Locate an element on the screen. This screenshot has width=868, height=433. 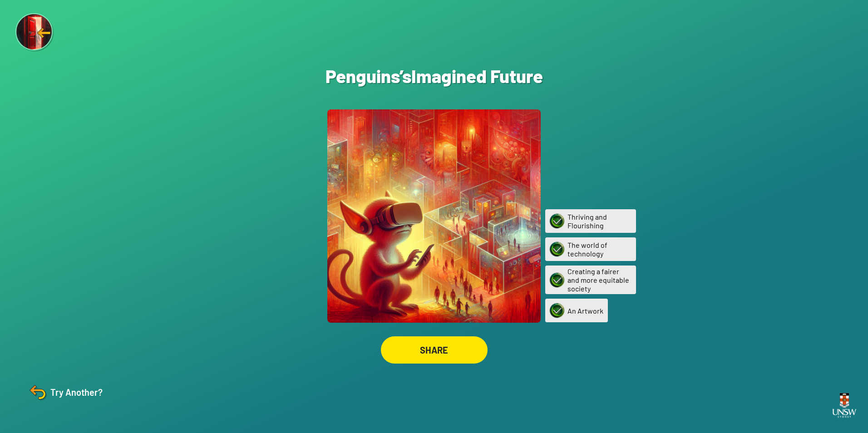
div: Creating a fairer and more equitable society is located at coordinates (591, 280).